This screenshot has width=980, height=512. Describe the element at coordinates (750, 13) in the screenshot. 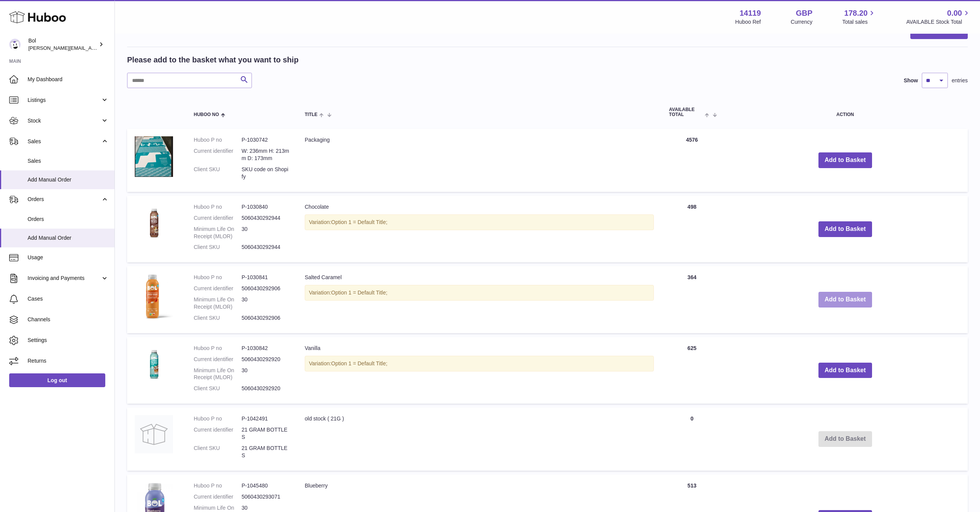

I see `strong: 14119` at that location.